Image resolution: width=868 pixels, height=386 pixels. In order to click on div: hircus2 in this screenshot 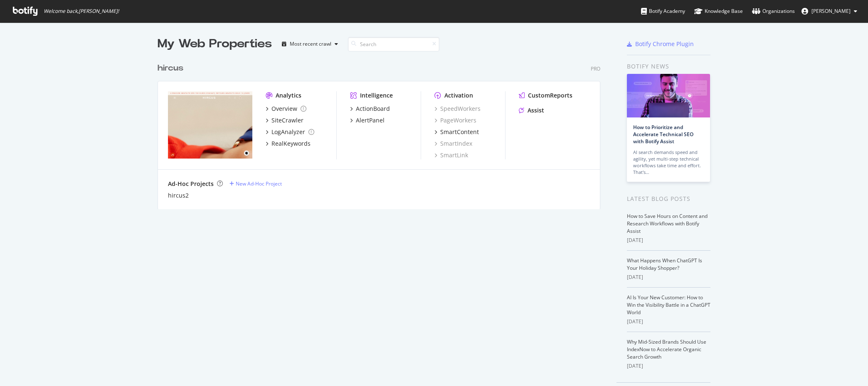, I will do `click(178, 196)`.